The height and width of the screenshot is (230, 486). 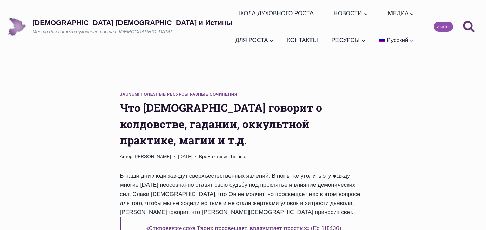 I want to click on a: Полезные ресурсы, so click(x=165, y=94).